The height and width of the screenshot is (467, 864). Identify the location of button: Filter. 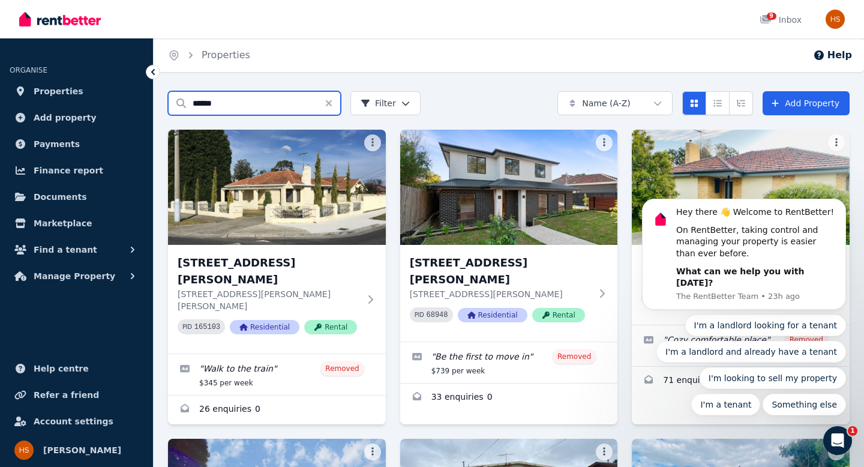
(385, 103).